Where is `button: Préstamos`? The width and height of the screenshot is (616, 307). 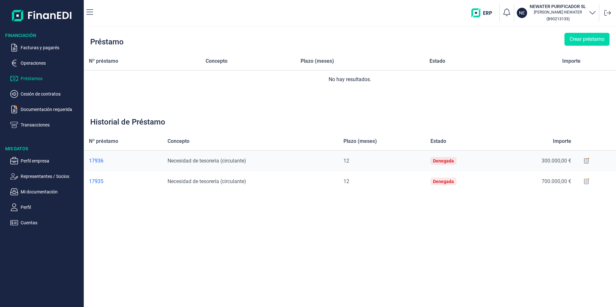 button: Préstamos is located at coordinates (46, 79).